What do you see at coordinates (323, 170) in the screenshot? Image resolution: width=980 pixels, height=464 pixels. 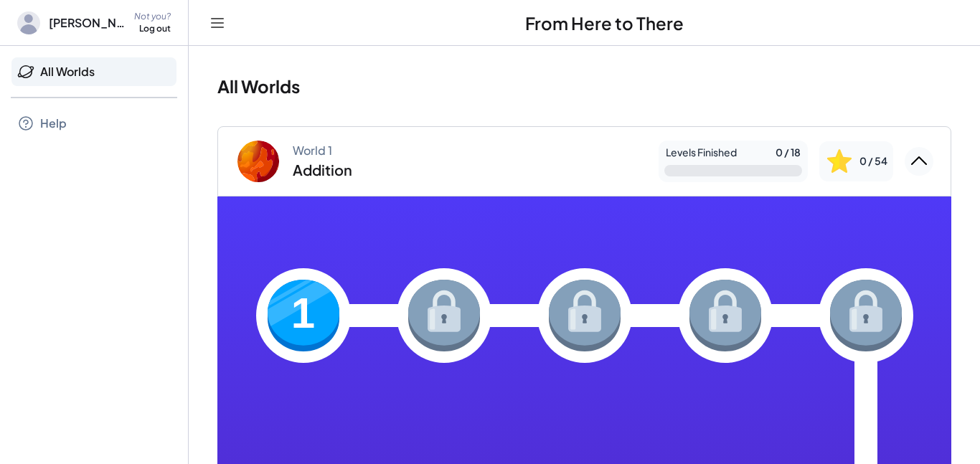 I see `div: Addition` at bounding box center [323, 170].